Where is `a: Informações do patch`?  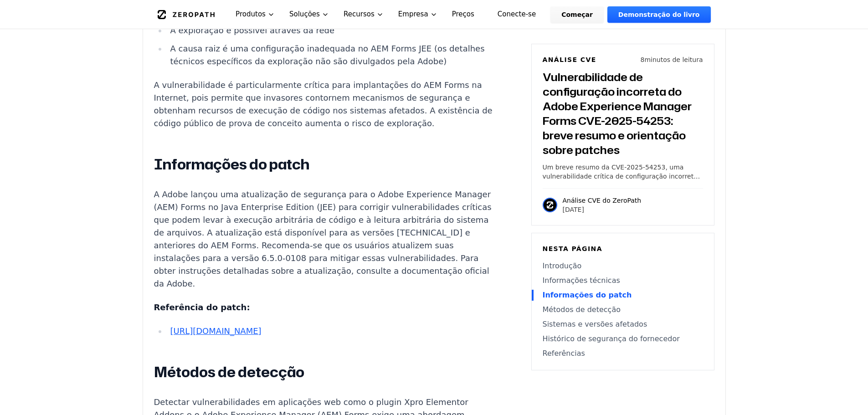
a: Informações do patch is located at coordinates (623, 295).